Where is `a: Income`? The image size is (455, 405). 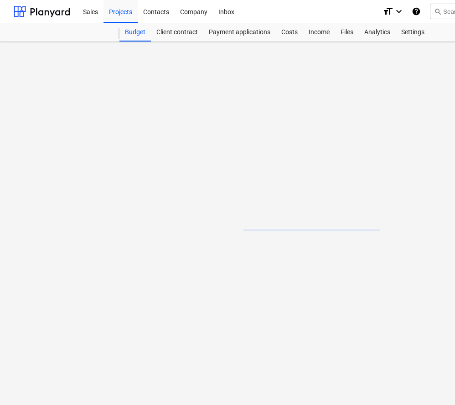
a: Income is located at coordinates (319, 32).